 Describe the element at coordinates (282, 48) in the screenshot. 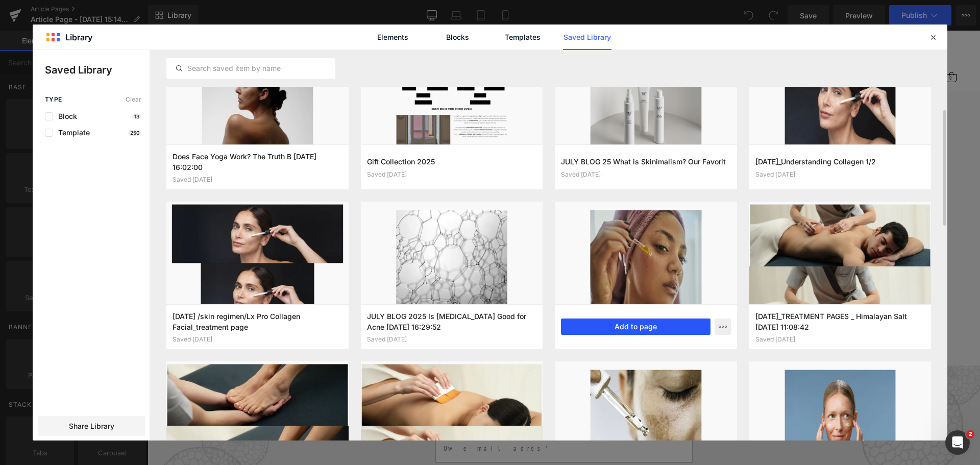

I see `button: Lichaam` at that location.